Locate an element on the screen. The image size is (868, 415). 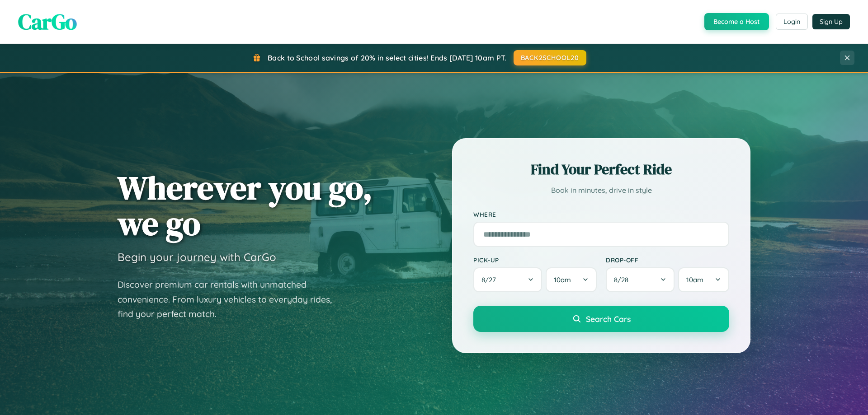
label: Pick-up is located at coordinates (535, 260).